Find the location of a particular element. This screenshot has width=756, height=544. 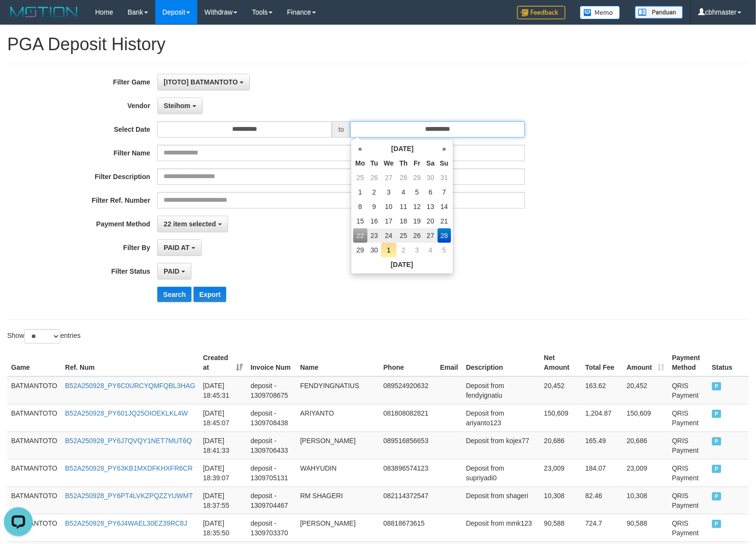

span: 22 item selected is located at coordinates (190, 224).